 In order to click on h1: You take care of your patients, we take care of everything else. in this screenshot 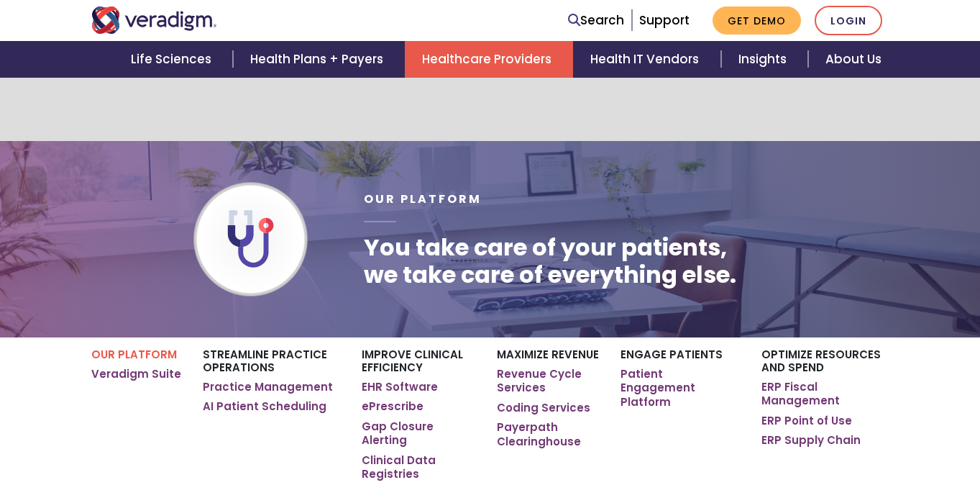, I will do `click(550, 262)`.